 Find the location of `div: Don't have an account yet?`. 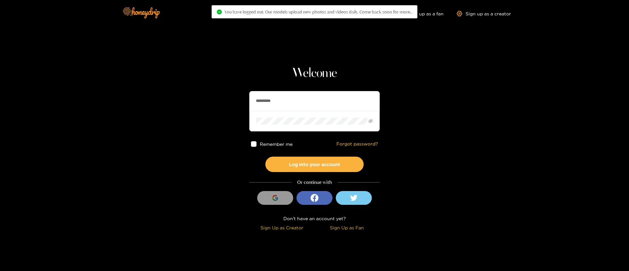

div: Don't have an account yet? is located at coordinates (314, 218).